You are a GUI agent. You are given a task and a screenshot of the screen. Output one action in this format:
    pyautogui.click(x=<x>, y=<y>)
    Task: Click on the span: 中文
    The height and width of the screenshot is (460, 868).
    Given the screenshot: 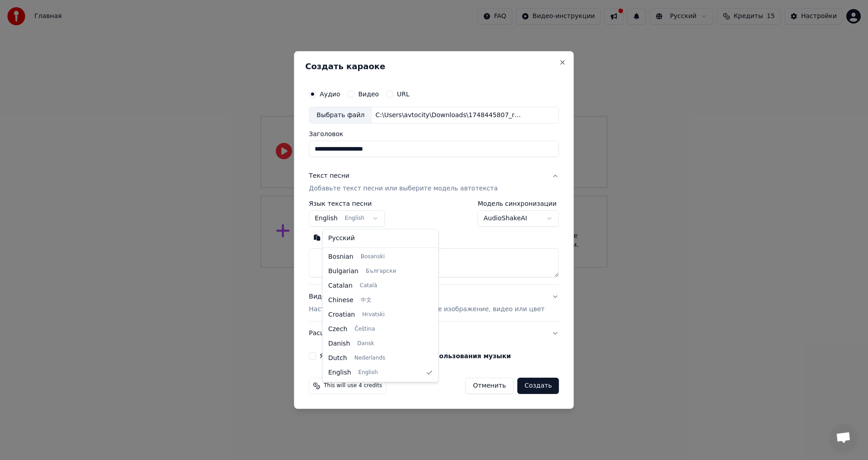 What is the action you would take?
    pyautogui.click(x=366, y=300)
    